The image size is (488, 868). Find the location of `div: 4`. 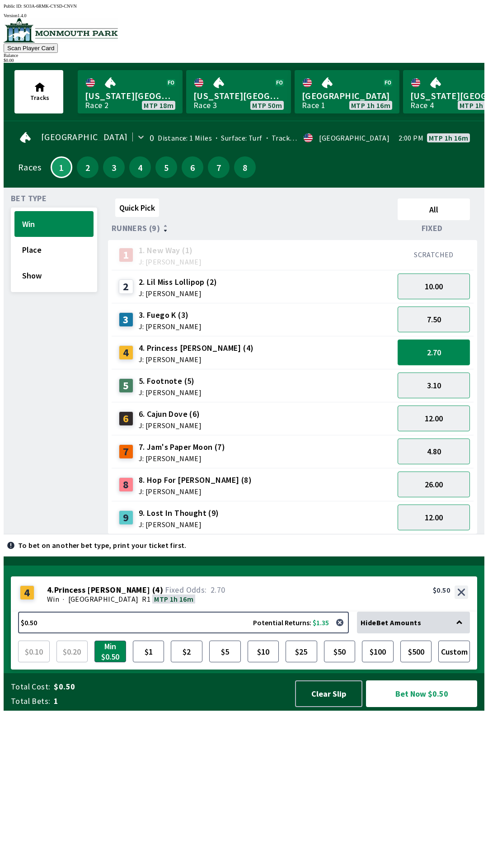

div: 4 is located at coordinates (126, 353).